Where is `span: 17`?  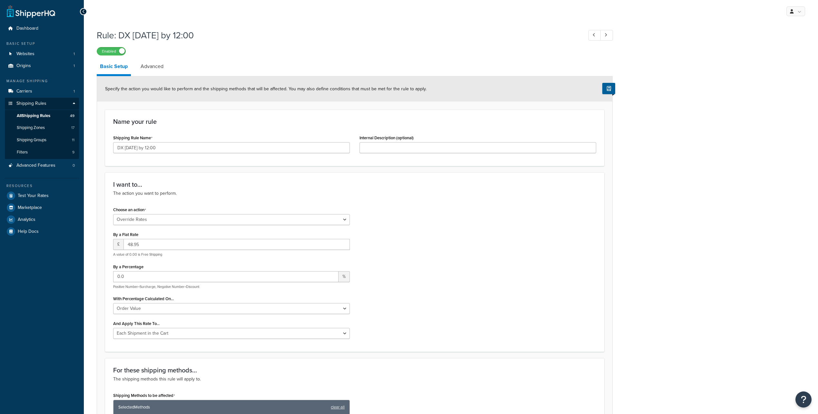
span: 17 is located at coordinates (73, 128).